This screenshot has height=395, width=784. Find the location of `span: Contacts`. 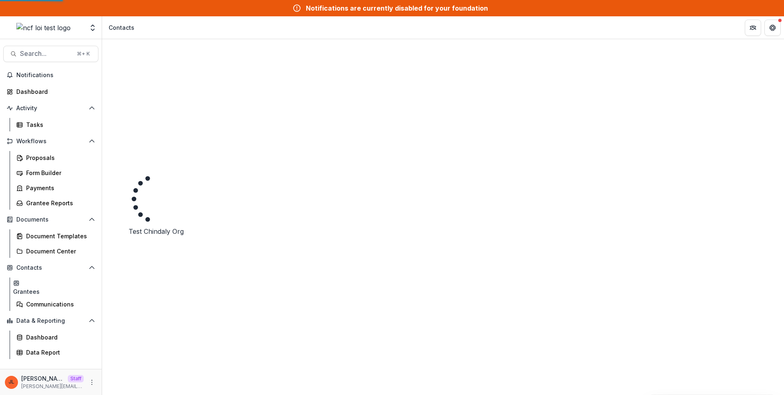

span: Contacts is located at coordinates (51, 268).